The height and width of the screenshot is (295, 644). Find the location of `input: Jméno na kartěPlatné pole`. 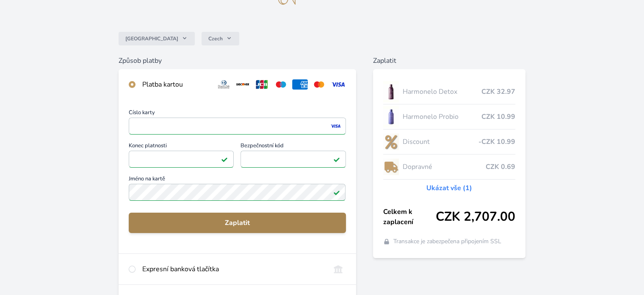

input: Jméno na kartěPlatné pole is located at coordinates (237, 192).